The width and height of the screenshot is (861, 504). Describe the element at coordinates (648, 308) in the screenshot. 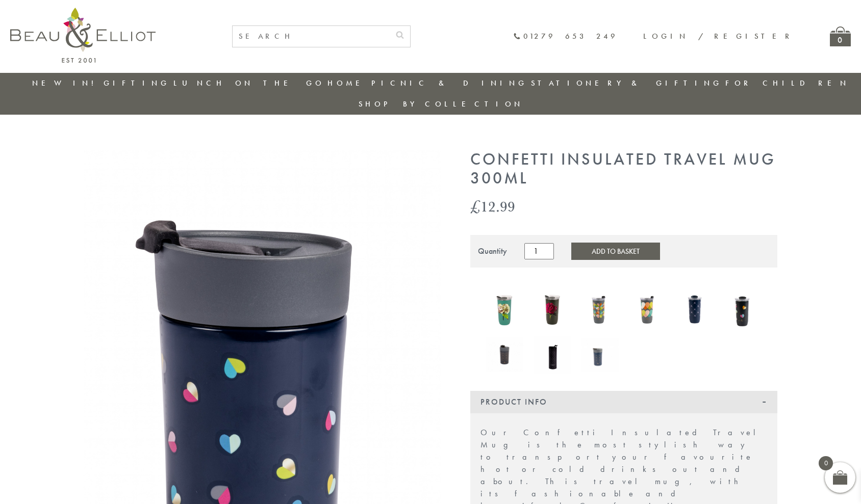

I see `img: Carnaby Eclipse Insulated Travel Mug` at that location.